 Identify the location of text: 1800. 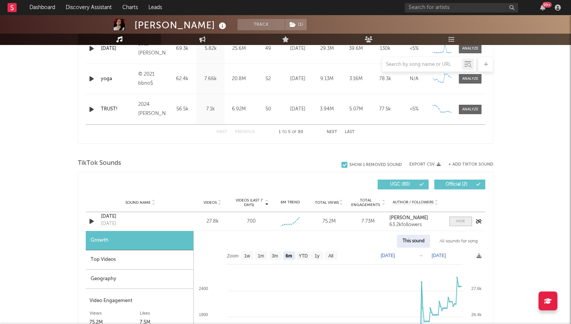
(204, 314).